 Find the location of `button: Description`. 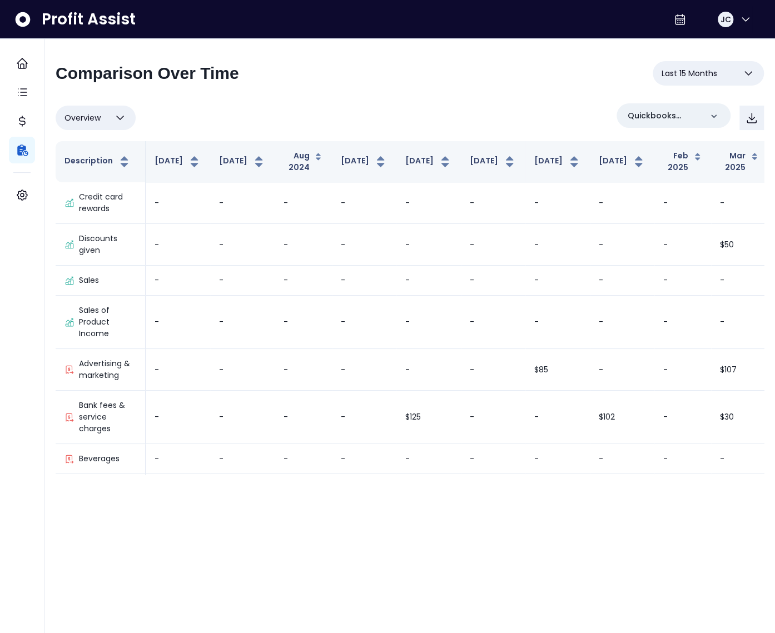

button: Description is located at coordinates (98, 162).